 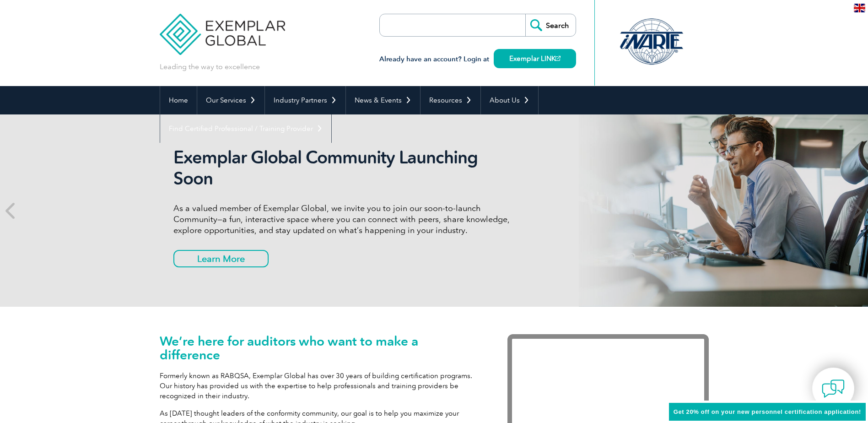 I want to click on input: Search, so click(x=550, y=25).